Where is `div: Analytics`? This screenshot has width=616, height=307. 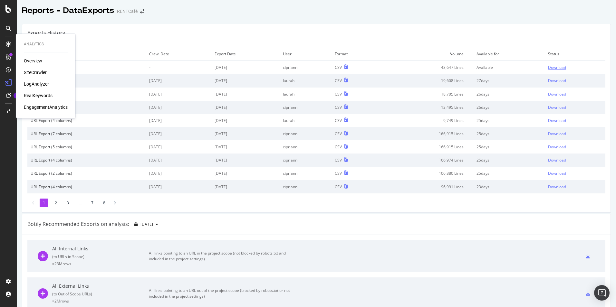 div: Analytics is located at coordinates (46, 44).